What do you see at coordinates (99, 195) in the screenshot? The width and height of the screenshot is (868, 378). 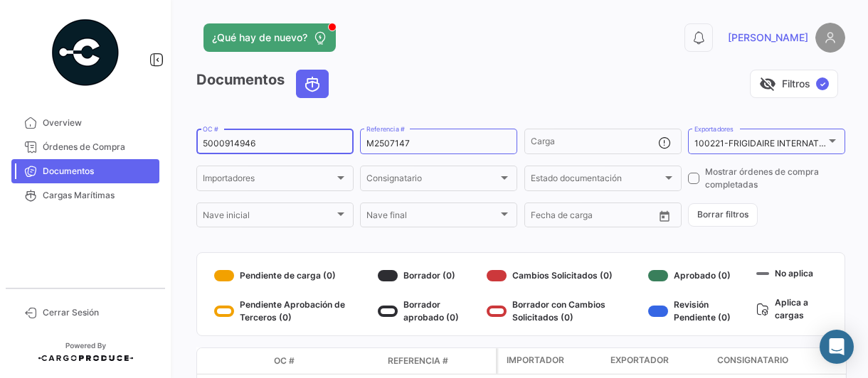 I see `span: Cargas Marítimas` at bounding box center [99, 195].